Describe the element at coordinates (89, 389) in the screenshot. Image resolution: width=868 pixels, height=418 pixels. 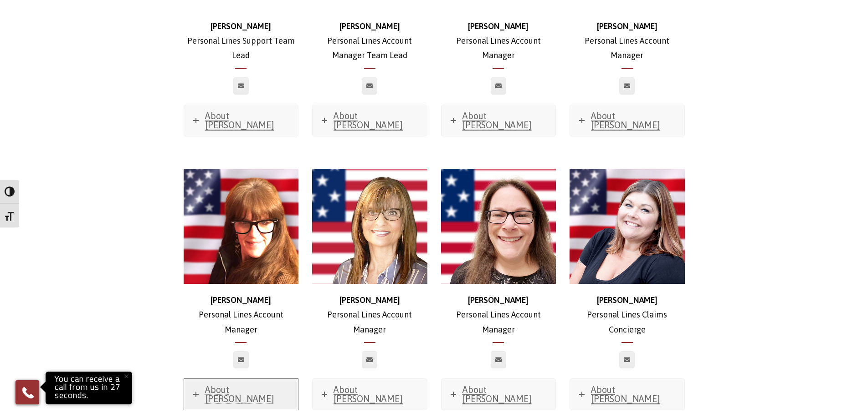
I see `p: You can receive a call from us in 27 seconds.` at that location.